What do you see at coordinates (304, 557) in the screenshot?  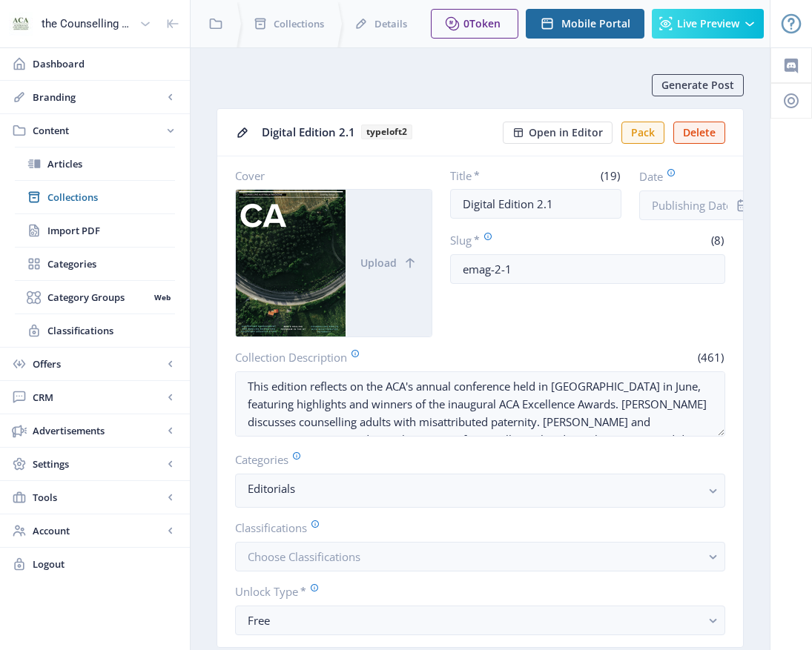 I see `span: Choose Classifications` at bounding box center [304, 557].